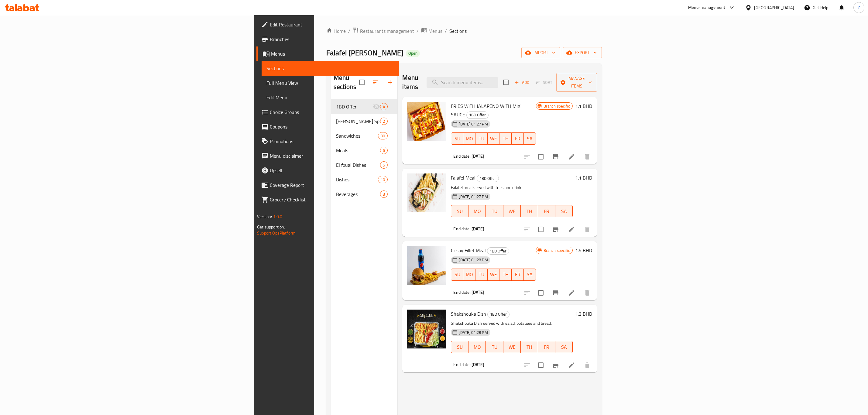  Describe the element at coordinates (582, 52) in the screenshot. I see `button: export` at that location.